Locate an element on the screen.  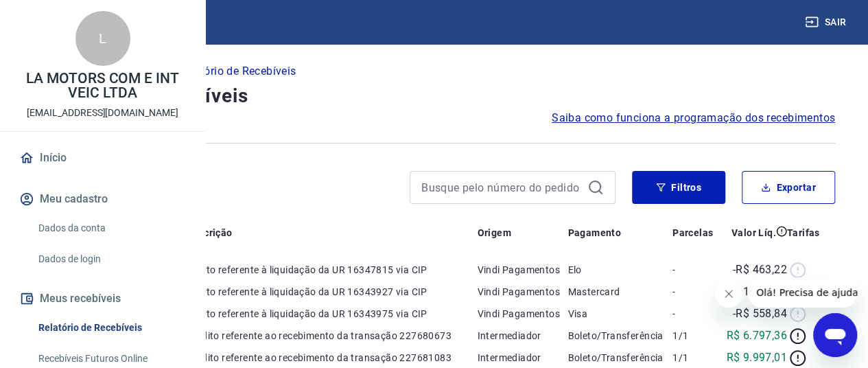
p: R$ 9.997,01 is located at coordinates (756, 358).